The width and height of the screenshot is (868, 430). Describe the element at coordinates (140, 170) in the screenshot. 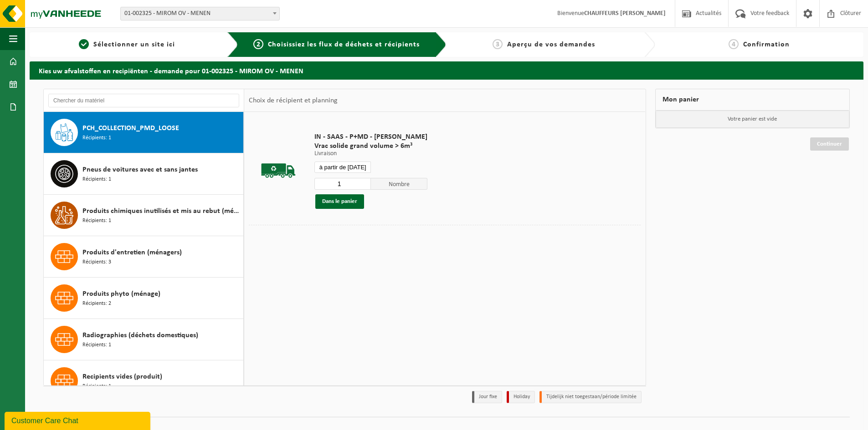

I see `span: Pneus de voitures avec et sans jantes` at that location.